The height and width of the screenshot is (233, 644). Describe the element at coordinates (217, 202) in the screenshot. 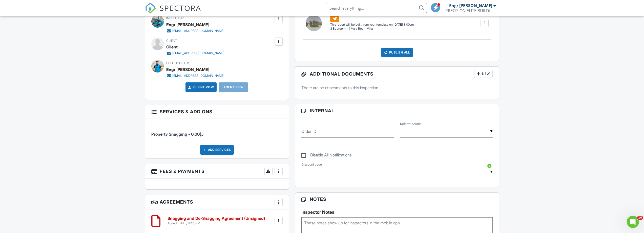

I see `h3: Agreements` at that location.